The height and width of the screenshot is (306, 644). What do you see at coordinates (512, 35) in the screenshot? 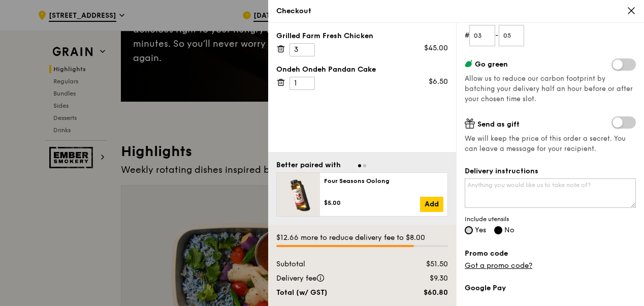
I see `input: Unit` at bounding box center [512, 35].